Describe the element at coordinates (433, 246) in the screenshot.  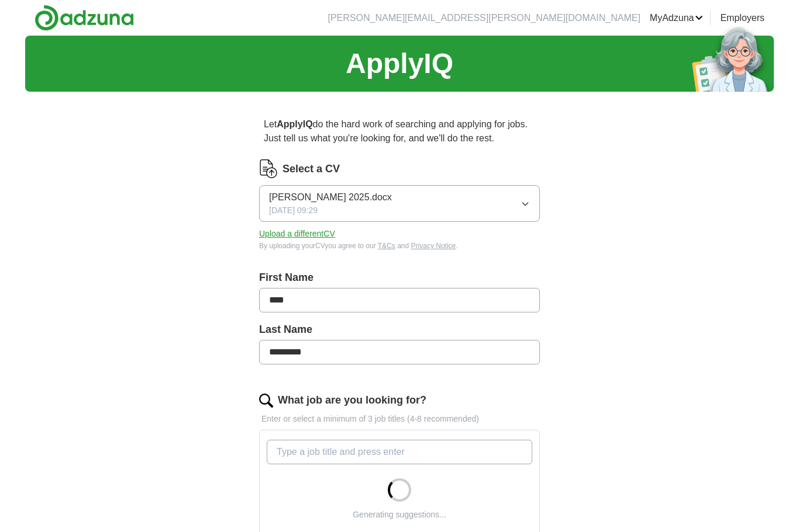
I see `a: Privacy Notice` at that location.